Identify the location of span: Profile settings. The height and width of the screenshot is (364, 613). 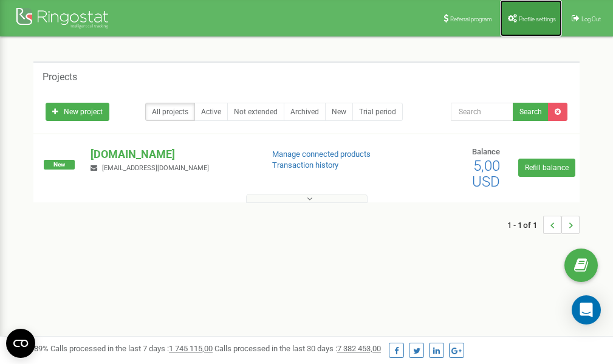
(537, 19).